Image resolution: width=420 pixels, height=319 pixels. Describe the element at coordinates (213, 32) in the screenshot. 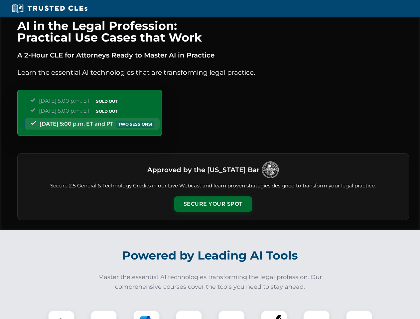

I see `h1: AI in the Legal Profession: Practical Use Cases that Work` at that location.